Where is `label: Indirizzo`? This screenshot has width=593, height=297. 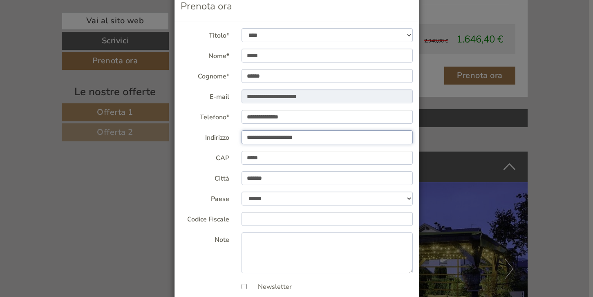
label: Indirizzo is located at coordinates (205, 136).